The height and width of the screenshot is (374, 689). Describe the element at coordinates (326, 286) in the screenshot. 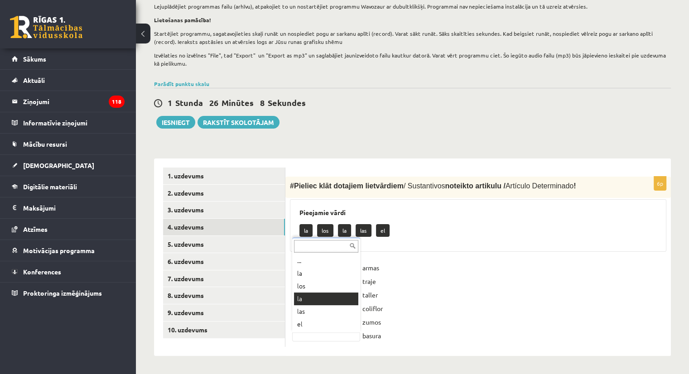

I see `div: los` at that location.